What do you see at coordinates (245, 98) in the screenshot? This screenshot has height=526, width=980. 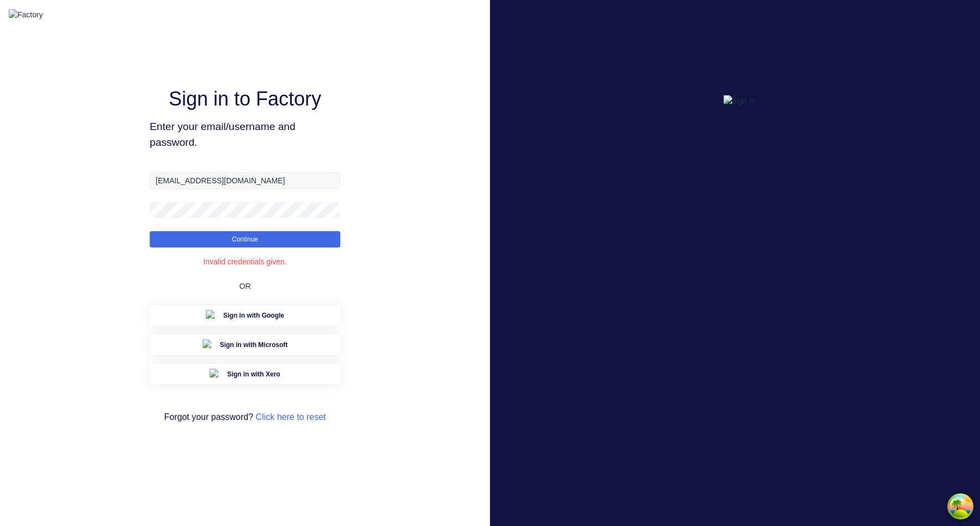 I see `h1: Sign in to Factory` at bounding box center [245, 98].